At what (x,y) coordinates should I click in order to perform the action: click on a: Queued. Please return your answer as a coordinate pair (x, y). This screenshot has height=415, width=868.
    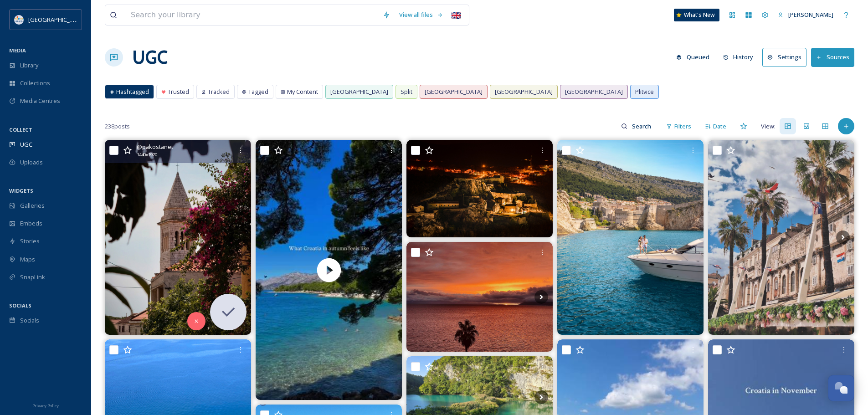
    Looking at the image, I should click on (695, 57).